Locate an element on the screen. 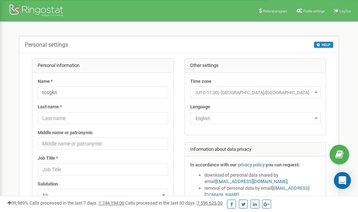 This screenshot has width=358, height=212. span: Referral program is located at coordinates (275, 11).